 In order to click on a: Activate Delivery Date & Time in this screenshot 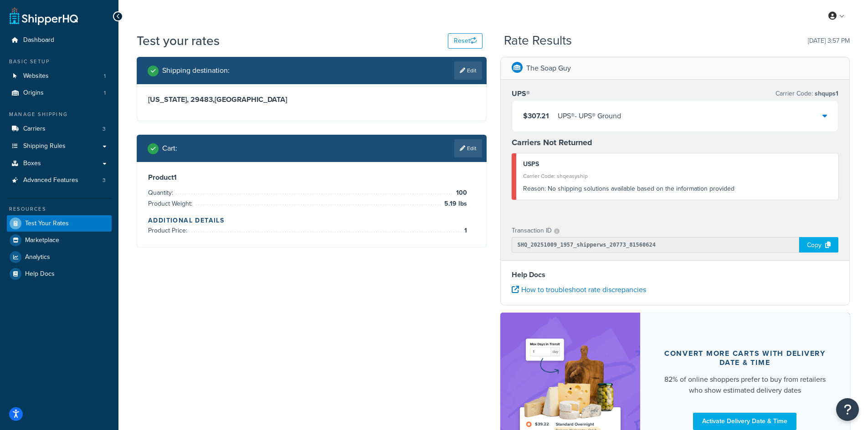, I will do `click(745, 421)`.